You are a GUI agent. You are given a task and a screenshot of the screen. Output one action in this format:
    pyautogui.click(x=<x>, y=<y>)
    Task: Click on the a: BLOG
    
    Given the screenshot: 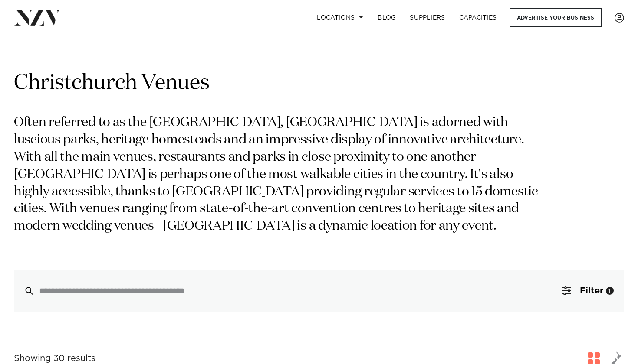 What is the action you would take?
    pyautogui.click(x=386, y=17)
    